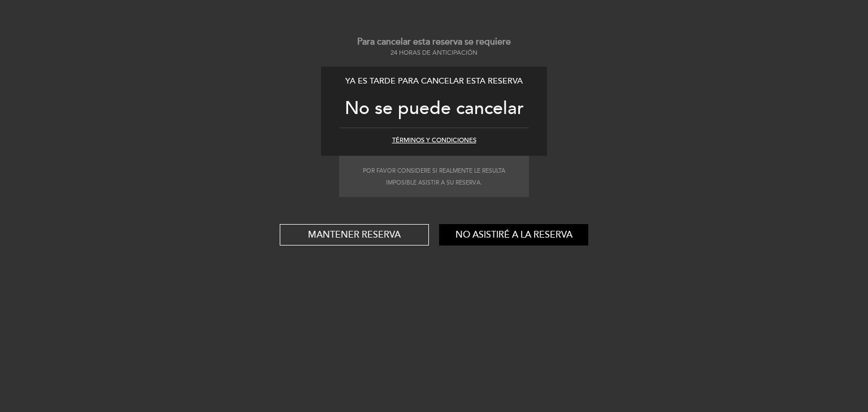 The width and height of the screenshot is (868, 412). I want to click on small: Por favor considere si realmente le resulta imposible asistir a su reserva., so click(434, 177).